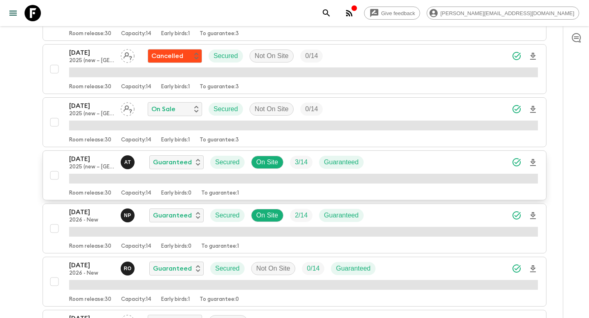 The width and height of the screenshot is (589, 318). I want to click on p: N P, so click(128, 215).